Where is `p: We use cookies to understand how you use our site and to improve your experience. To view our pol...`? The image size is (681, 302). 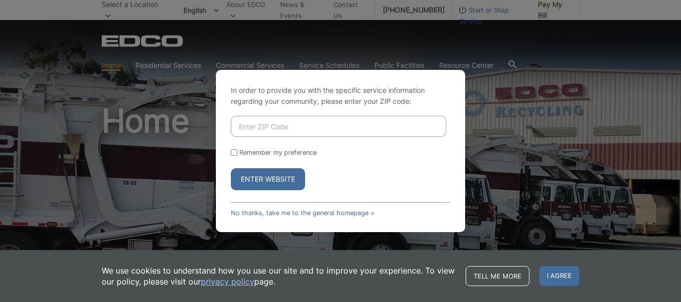
p: We use cookies to understand how you use our site and to improve your experience. To view our pol... is located at coordinates (279, 276).